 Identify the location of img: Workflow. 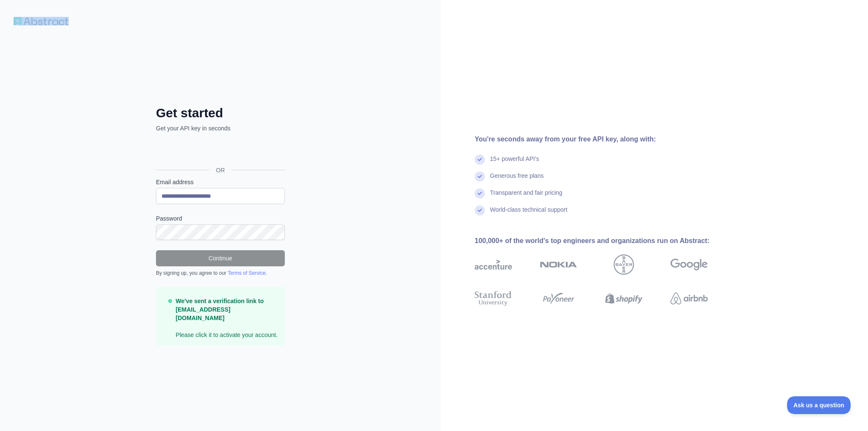
(41, 21).